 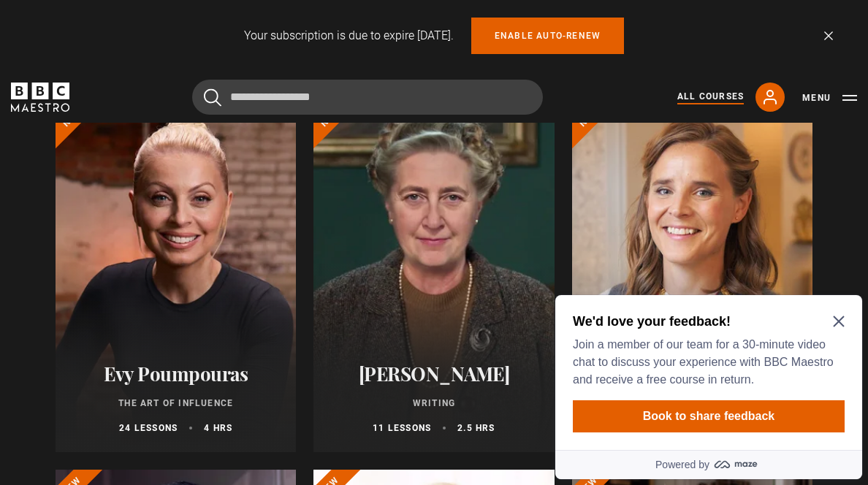 What do you see at coordinates (175, 373) in the screenshot?
I see `h2: Evy Poumpouras` at bounding box center [175, 373].